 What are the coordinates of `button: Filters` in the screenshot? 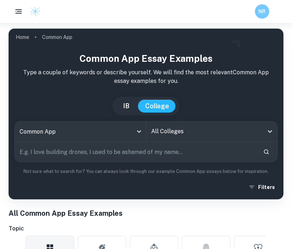 It's located at (262, 187).